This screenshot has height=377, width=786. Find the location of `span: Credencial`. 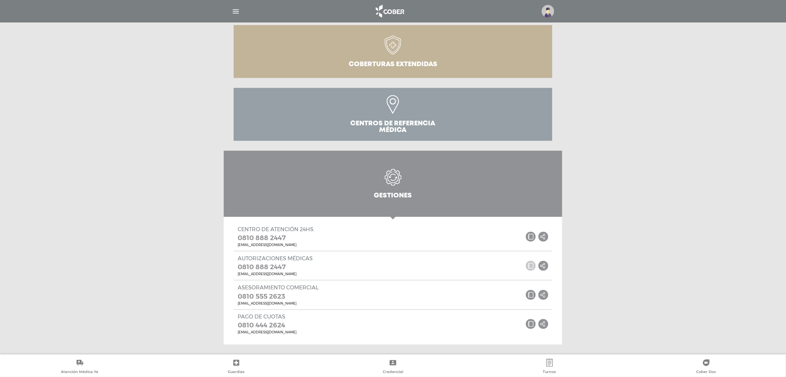

span: Credencial is located at coordinates (393, 372).